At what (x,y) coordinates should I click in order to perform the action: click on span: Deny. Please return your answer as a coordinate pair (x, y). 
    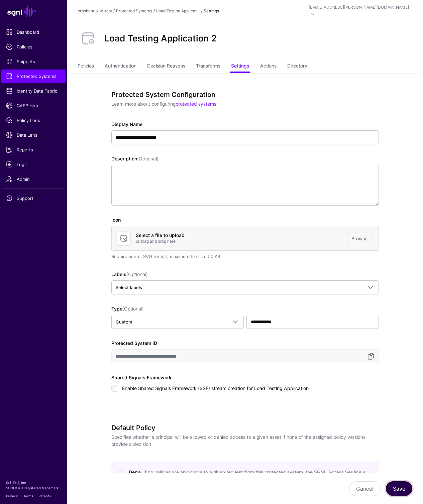
    Looking at the image, I should click on (249, 475).